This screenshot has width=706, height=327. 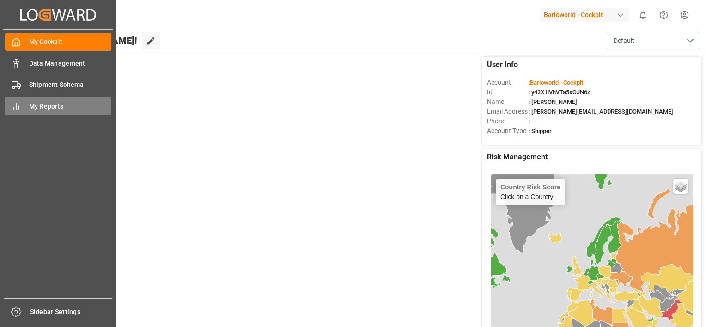 I want to click on span: Data Management, so click(x=70, y=63).